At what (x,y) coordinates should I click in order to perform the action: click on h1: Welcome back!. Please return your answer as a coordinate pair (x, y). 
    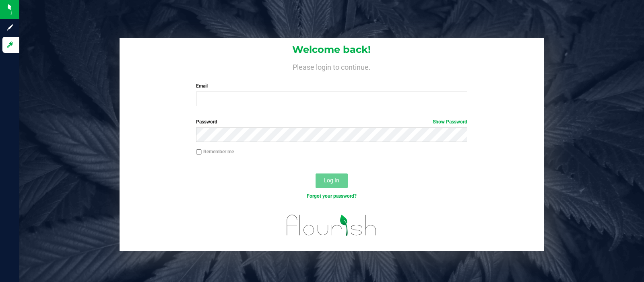
    Looking at the image, I should click on (332, 49).